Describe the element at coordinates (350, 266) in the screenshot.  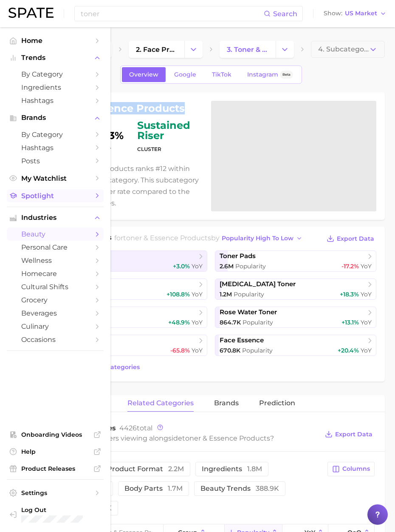
I see `span: -17.2%` at that location.